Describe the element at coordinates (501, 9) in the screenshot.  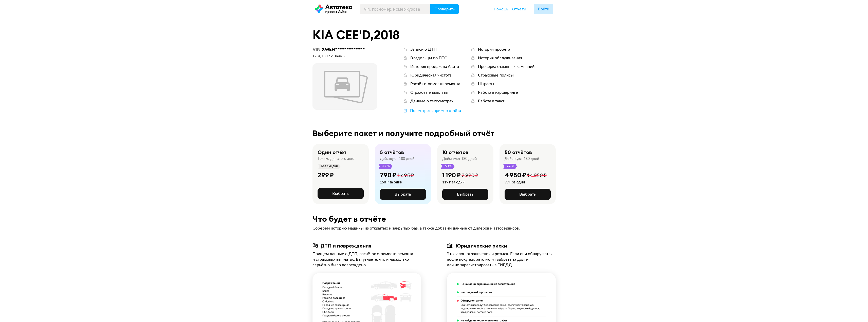
I see `a: Помощь` at that location.